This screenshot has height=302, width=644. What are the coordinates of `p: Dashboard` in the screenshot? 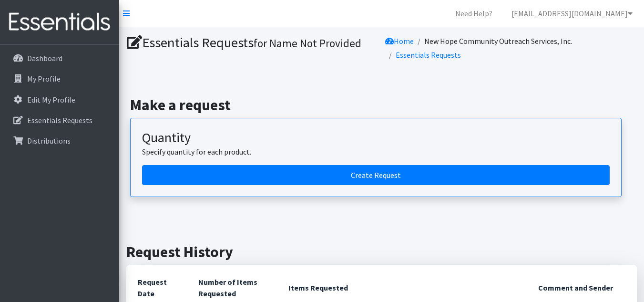 It's located at (45, 58).